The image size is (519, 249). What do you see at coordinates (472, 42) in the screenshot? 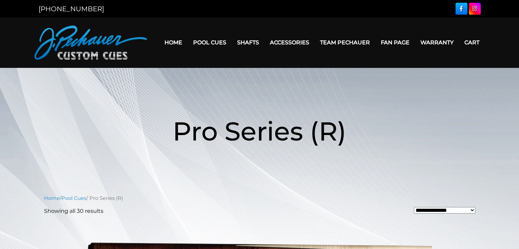
I see `a: Cart` at bounding box center [472, 42].